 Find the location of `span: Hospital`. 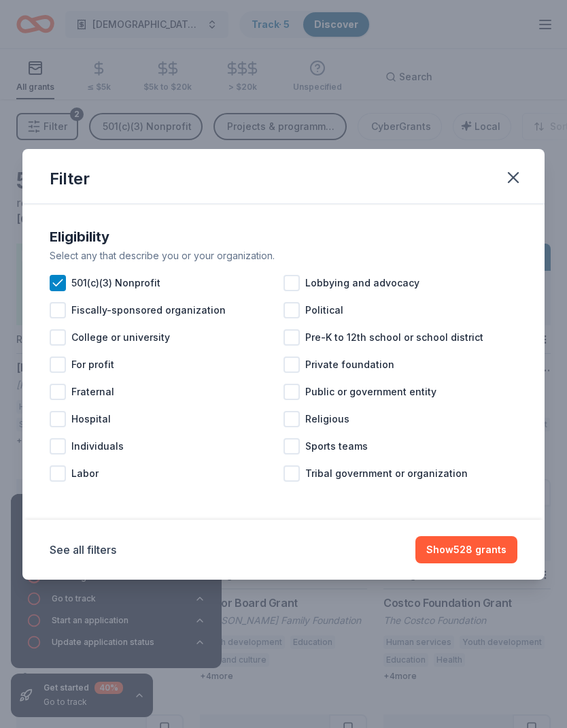

span: Hospital is located at coordinates (91, 419).